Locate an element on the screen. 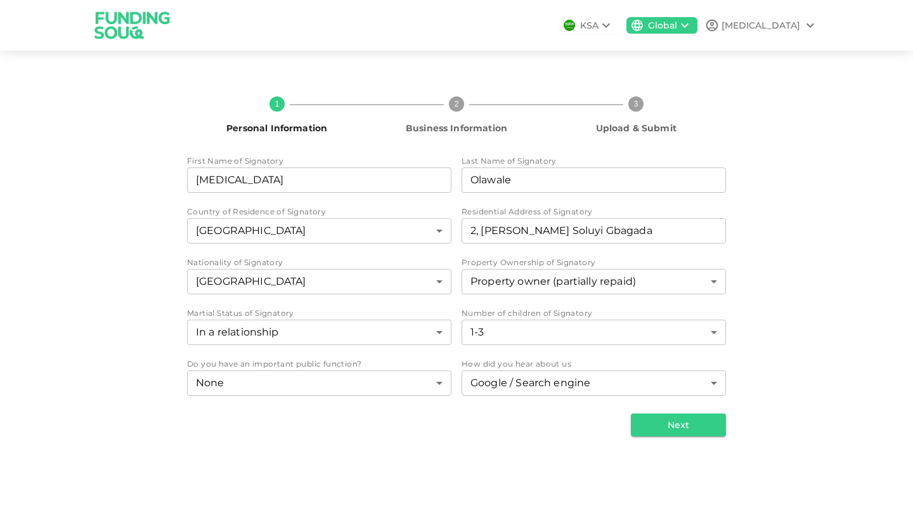 The image size is (913, 515). button: Next is located at coordinates (678, 425).